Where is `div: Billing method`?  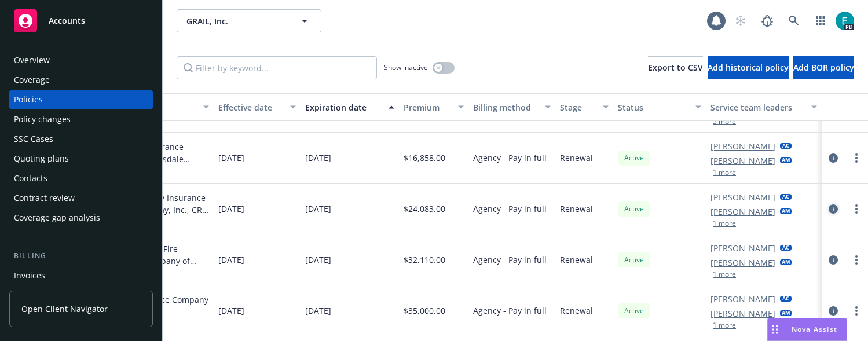
div: Billing method is located at coordinates (506, 108).